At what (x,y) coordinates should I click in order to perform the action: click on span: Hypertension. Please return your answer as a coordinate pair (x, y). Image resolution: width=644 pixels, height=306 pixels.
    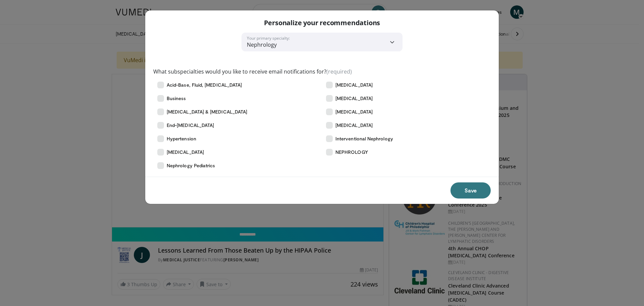
    Looking at the image, I should click on (182, 139).